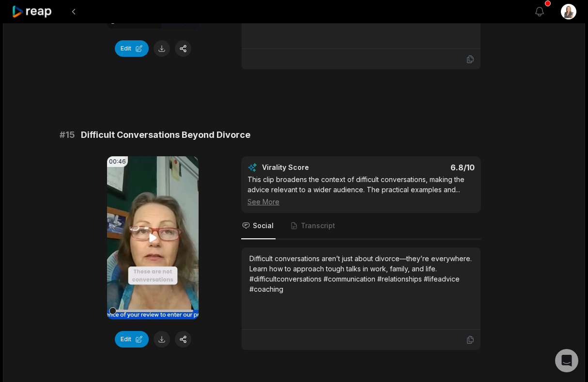 The image size is (588, 382). Describe the element at coordinates (423, 168) in the screenshot. I see `div: 6.8 /10` at that location.